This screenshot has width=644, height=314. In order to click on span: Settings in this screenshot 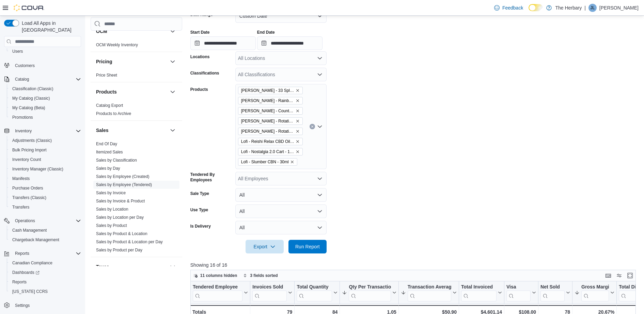, I will do `click(22, 306)`.